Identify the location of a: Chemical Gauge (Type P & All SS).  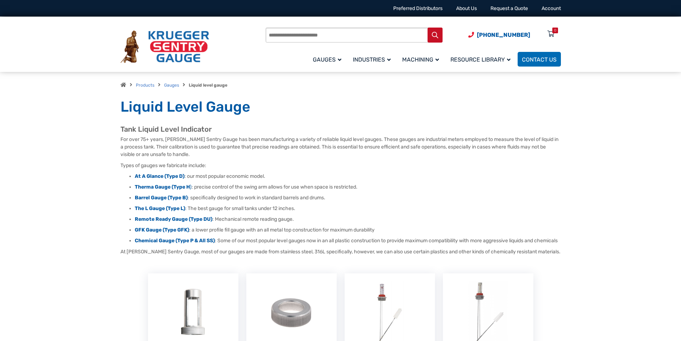
(175, 240).